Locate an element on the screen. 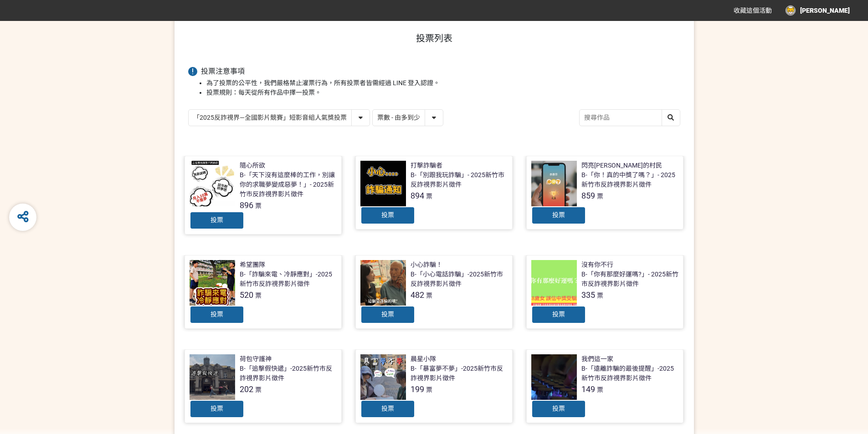  div: B-「天下沒有這麼棒的工作，別讓你的求職夢變成惡夢！」- 2025新竹市反詐視界影片徵件 is located at coordinates (288, 184).